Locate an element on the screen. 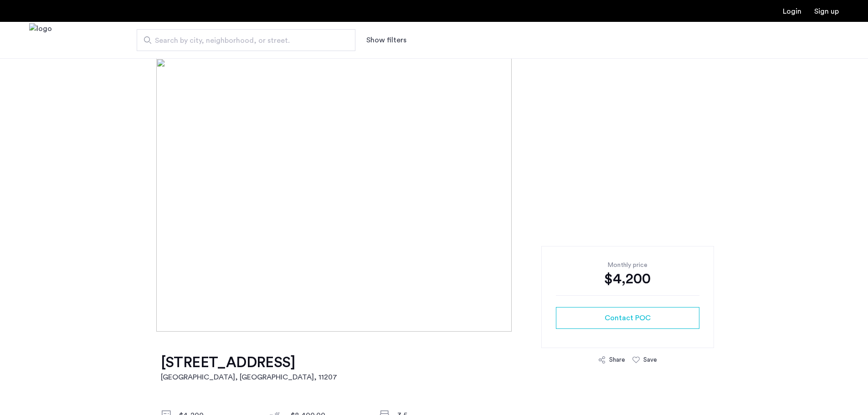 This screenshot has width=868, height=415. input: Apartment Search is located at coordinates (246, 40).